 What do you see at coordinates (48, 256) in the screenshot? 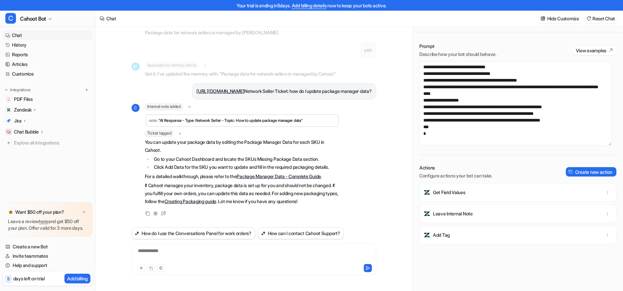
I see `a: Invite teammates` at bounding box center [48, 256].